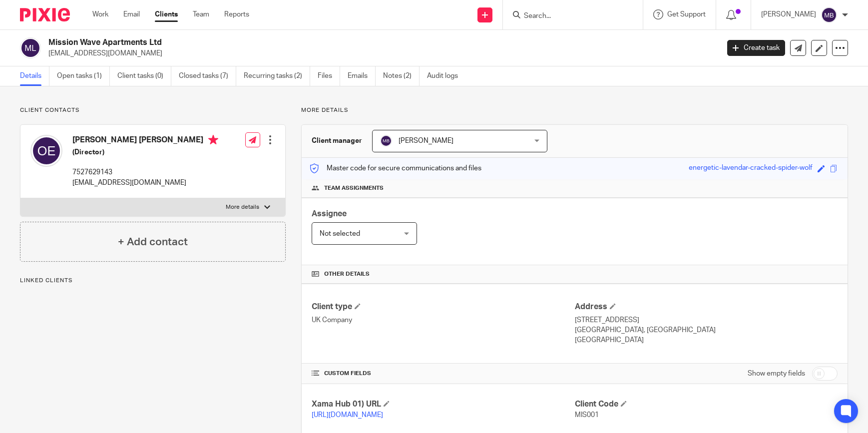 This screenshot has height=433, width=868. Describe the element at coordinates (237, 15) in the screenshot. I see `a: Reports` at that location.